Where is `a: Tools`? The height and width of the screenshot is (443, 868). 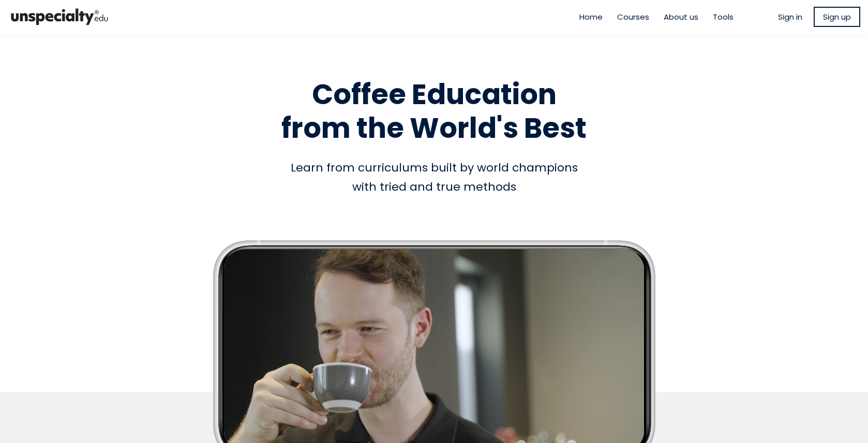
a: Tools is located at coordinates (723, 17).